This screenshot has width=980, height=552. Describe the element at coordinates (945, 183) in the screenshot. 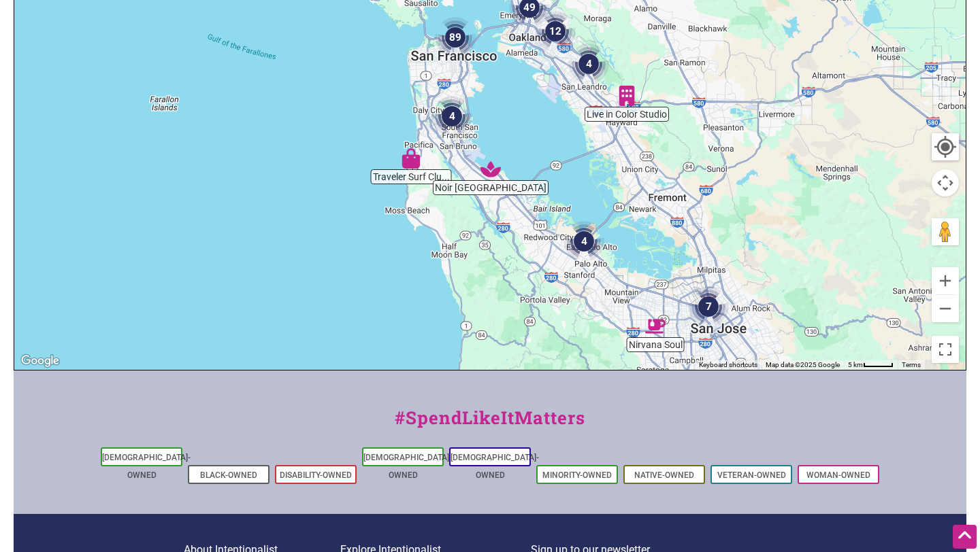

I see `button: Map camera controls` at that location.